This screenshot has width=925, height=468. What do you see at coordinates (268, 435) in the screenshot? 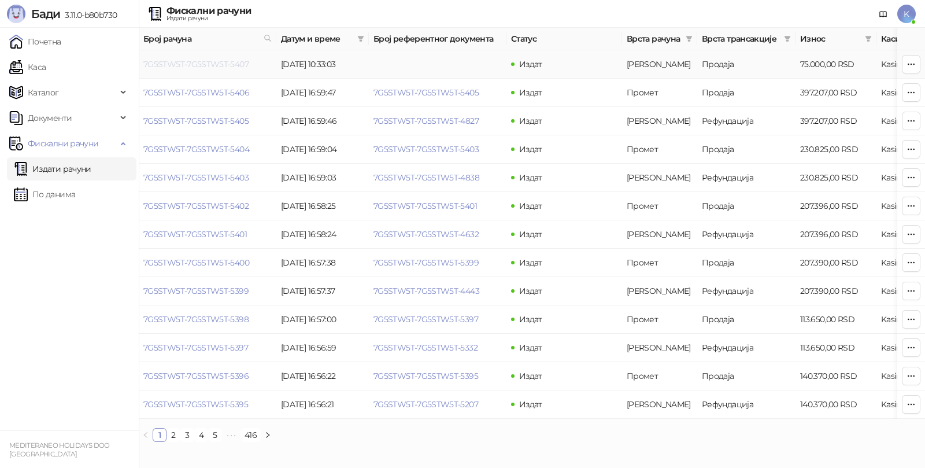
I see `button: right` at bounding box center [268, 435].